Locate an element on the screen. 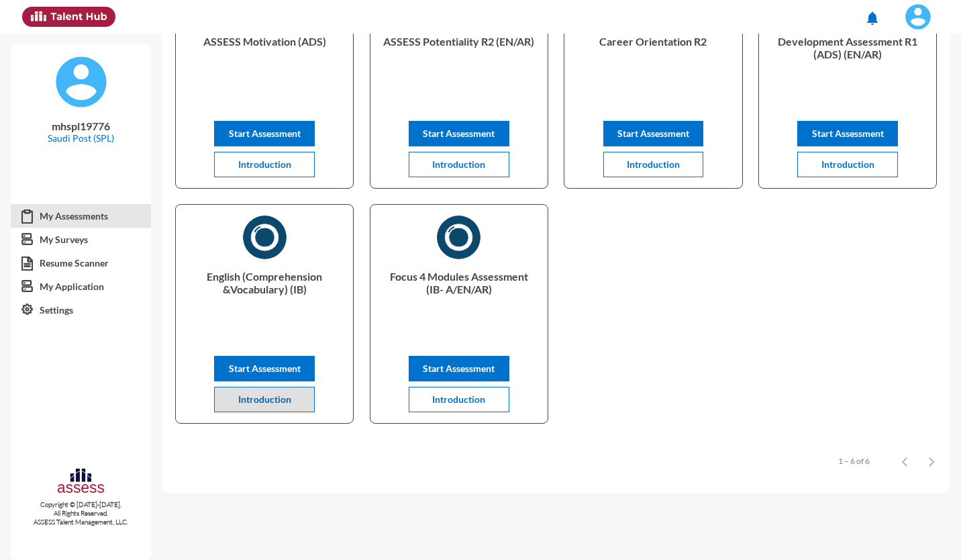 The height and width of the screenshot is (560, 961). button: Settings is located at coordinates (80, 310).